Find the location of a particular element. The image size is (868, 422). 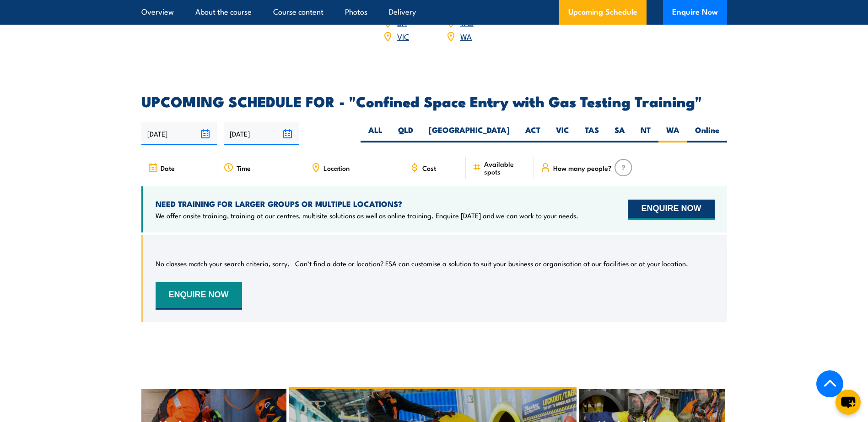

label: ALL is located at coordinates (375, 134).